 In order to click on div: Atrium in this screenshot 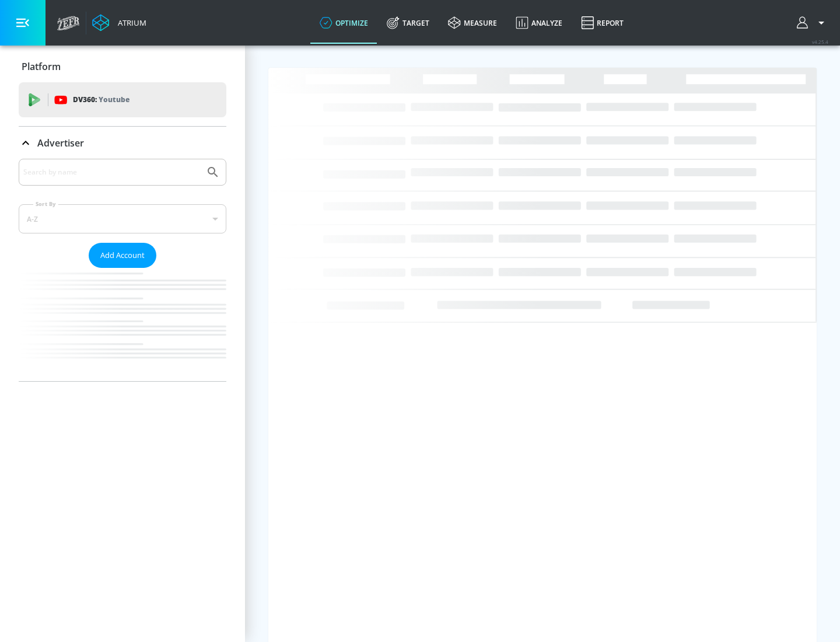, I will do `click(130, 22)`.